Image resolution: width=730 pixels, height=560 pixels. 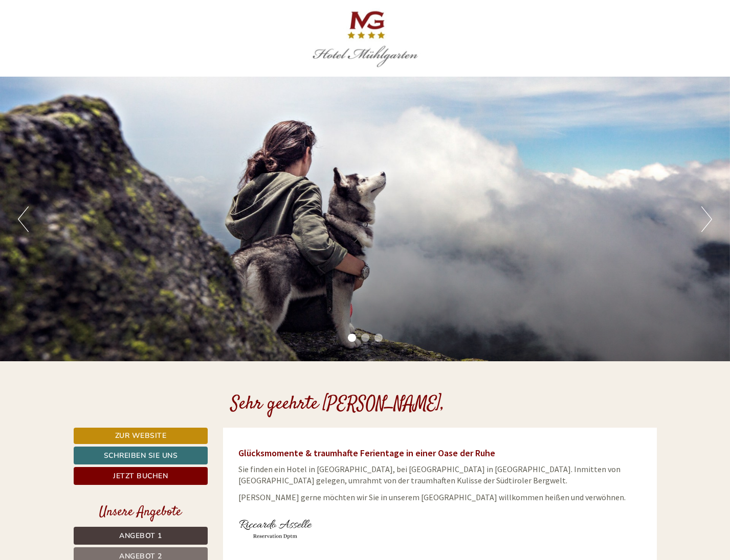 I want to click on img: user-152.jpg, so click(x=276, y=529).